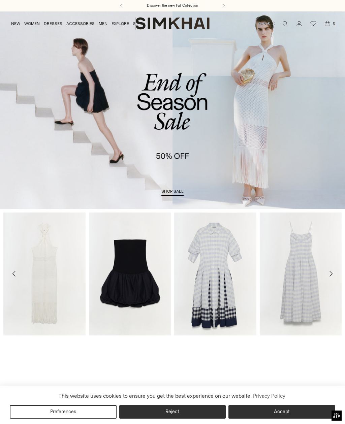 This screenshot has height=424, width=345. I want to click on h3: Discover the new Fall Collection, so click(172, 6).